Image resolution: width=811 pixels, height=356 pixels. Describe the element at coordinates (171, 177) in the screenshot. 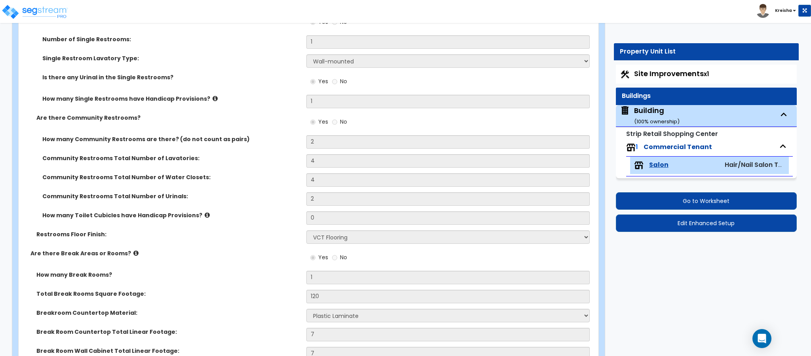

I see `label: Community Restrooms Total Number of Water Closets:` at that location.